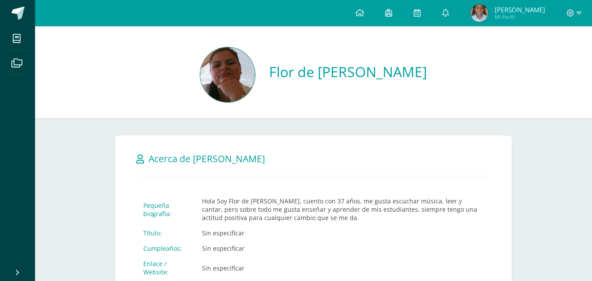  Describe the element at coordinates (166, 268) in the screenshot. I see `td: Enlace / Website:` at that location.